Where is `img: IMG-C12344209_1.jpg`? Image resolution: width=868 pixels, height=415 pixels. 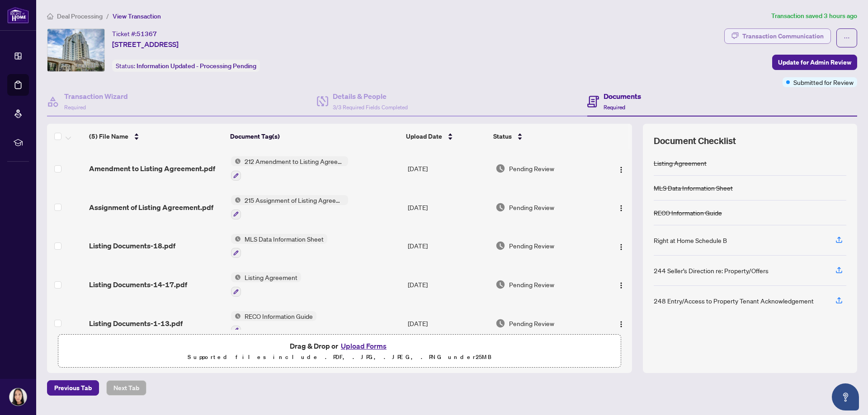 img: IMG-C12344209_1.jpg is located at coordinates (76, 50).